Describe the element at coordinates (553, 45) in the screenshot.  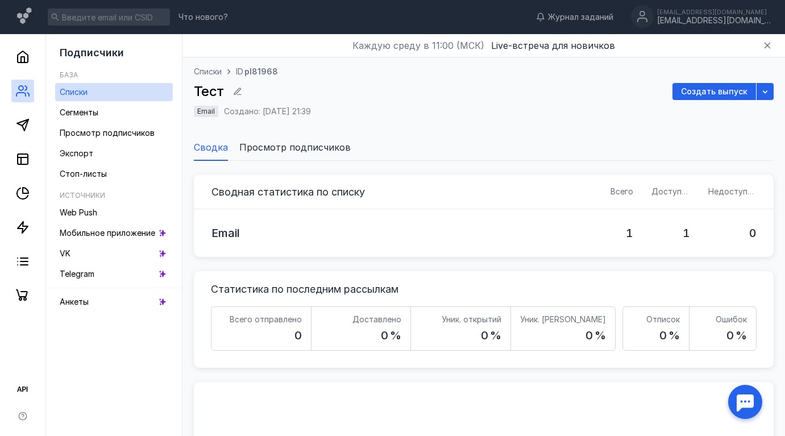
I see `button: Live-встреча для новичков` at that location.